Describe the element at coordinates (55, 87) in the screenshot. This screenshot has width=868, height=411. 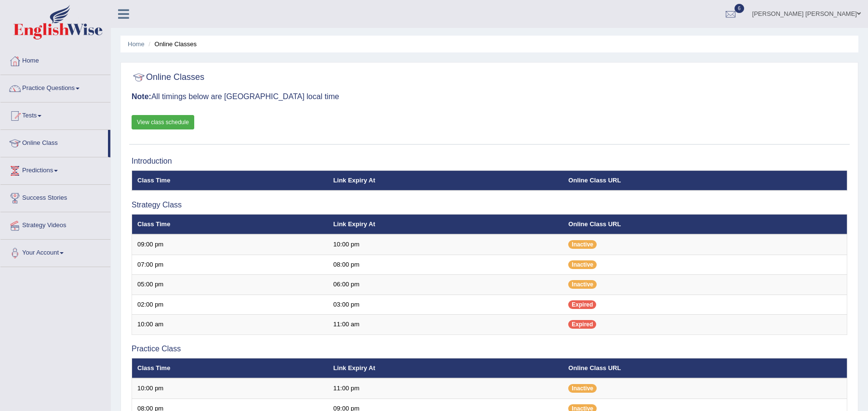
I see `a: Practice Questions` at that location.